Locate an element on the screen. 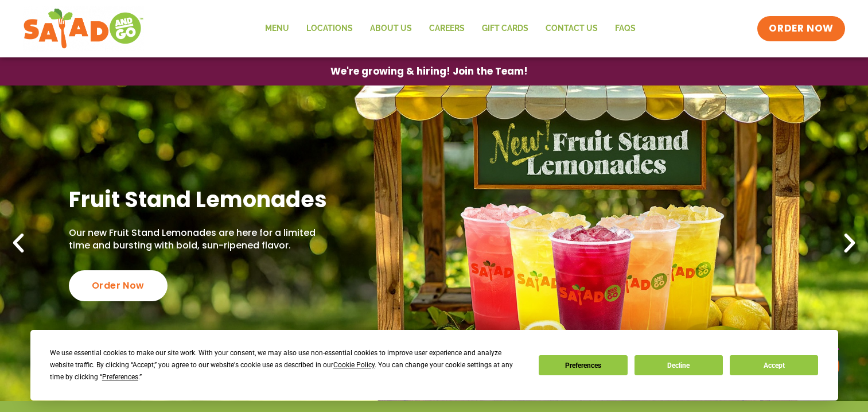 This screenshot has height=412, width=868. div: Order Now is located at coordinates (118, 286).